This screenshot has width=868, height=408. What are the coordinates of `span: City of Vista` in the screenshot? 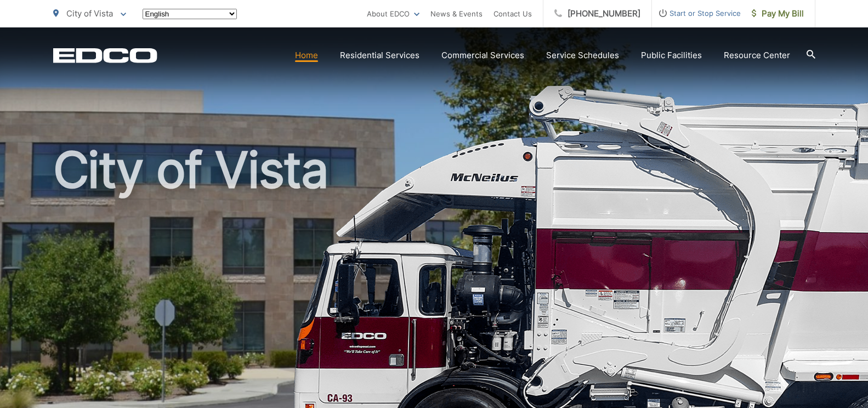 It's located at (89, 13).